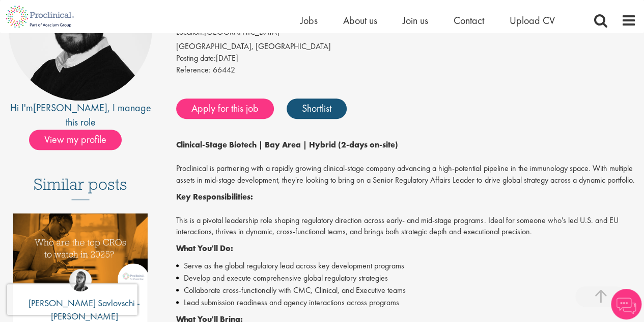  What do you see at coordinates (193, 70) in the screenshot?
I see `label: Reference:` at bounding box center [193, 70].